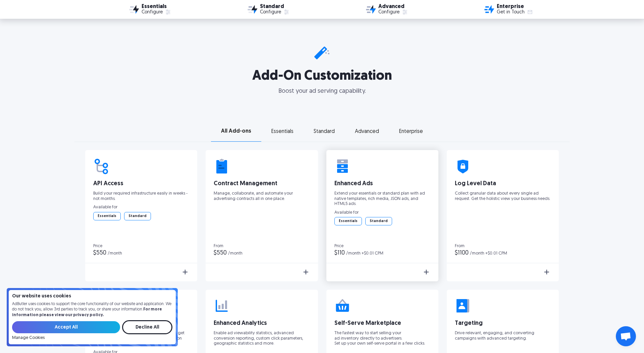 The height and width of the screenshot is (353, 644). What do you see at coordinates (28, 338) in the screenshot?
I see `a: Manage Cookies` at bounding box center [28, 338].